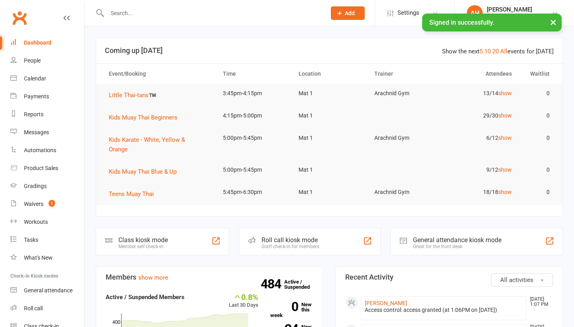 The image size is (574, 327). I want to click on div: People, so click(32, 61).